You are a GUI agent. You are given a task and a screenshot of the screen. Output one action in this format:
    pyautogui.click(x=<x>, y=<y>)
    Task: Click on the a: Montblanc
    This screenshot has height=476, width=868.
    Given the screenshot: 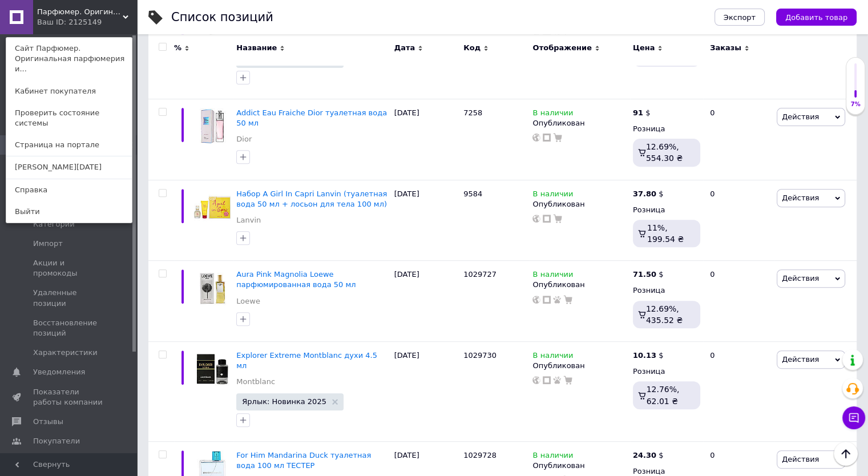 What is the action you would take?
    pyautogui.click(x=256, y=382)
    